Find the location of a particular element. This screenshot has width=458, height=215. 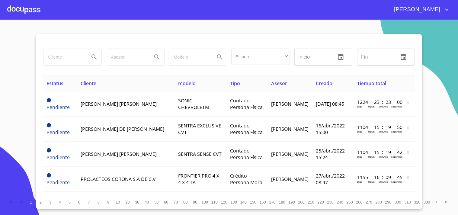

button: 310 is located at coordinates (408, 202).